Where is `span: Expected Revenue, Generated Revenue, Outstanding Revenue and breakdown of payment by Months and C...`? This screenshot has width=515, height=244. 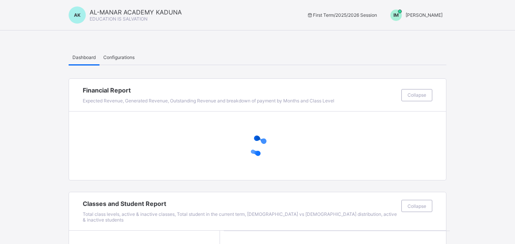 span: Expected Revenue, Generated Revenue, Outstanding Revenue and breakdown of payment by Months and C... is located at coordinates (208, 101).